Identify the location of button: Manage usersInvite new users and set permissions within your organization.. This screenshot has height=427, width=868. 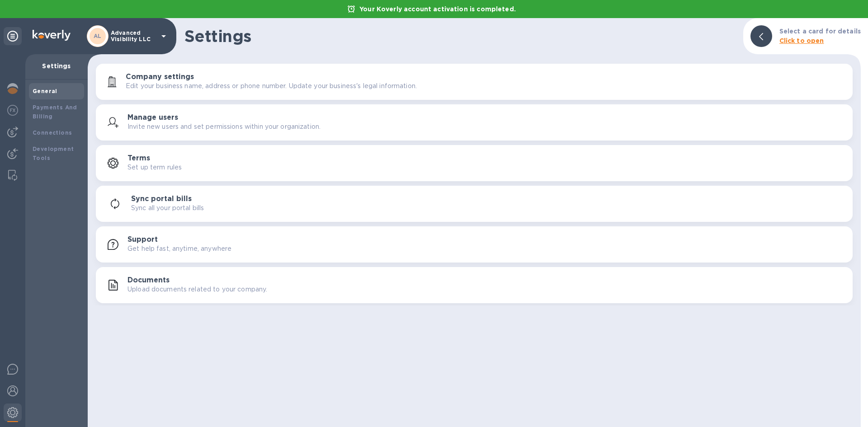
(474, 122).